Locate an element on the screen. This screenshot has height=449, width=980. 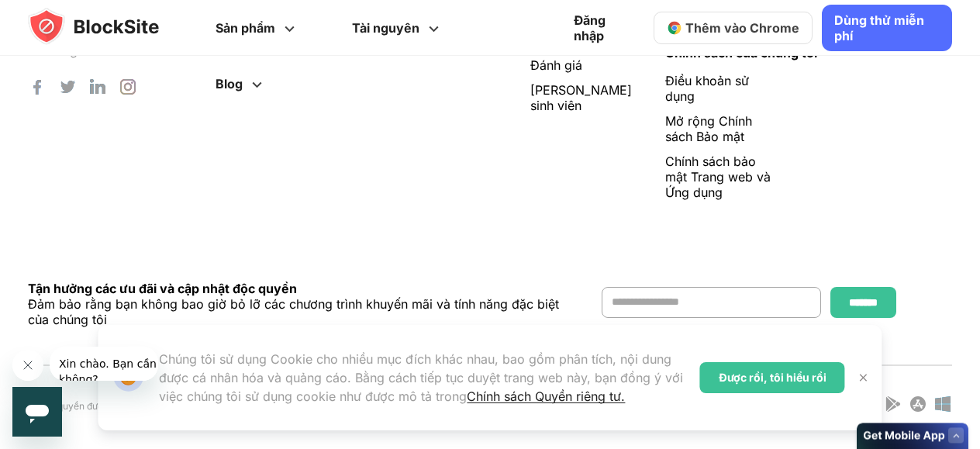
font: Blog is located at coordinates (229, 84).